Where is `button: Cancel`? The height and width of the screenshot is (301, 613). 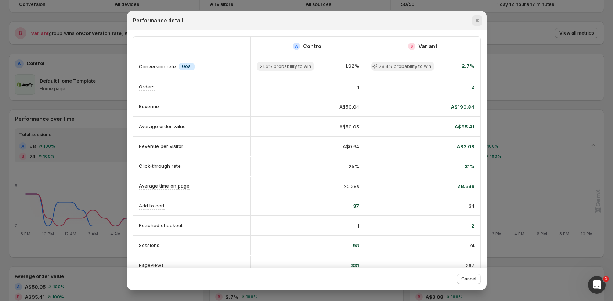 button: Cancel is located at coordinates (469, 279).